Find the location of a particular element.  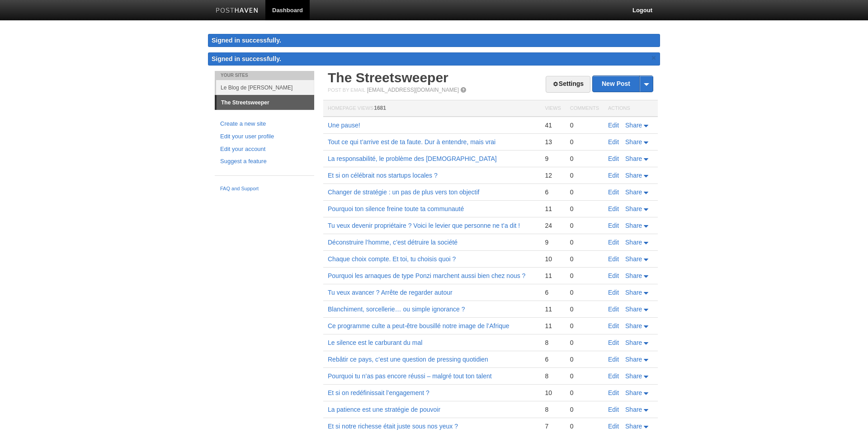

div: Signed in successfully. is located at coordinates (434, 40).